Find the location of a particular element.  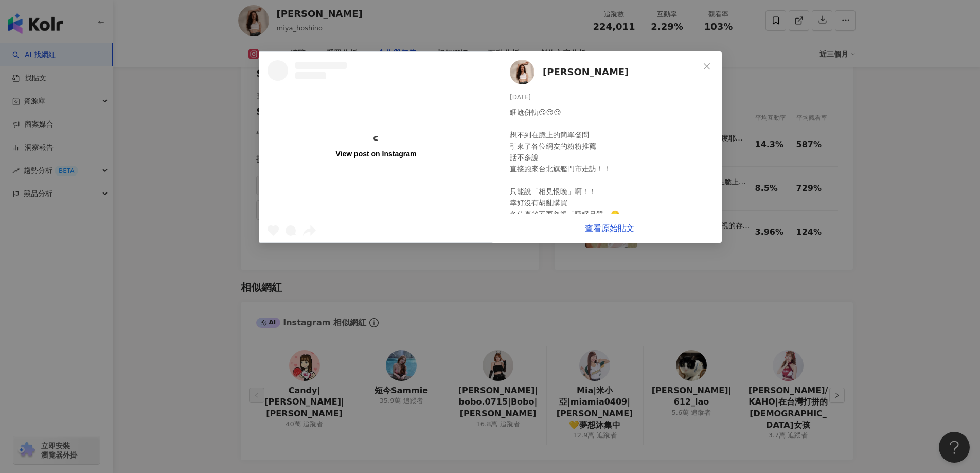

button: Close is located at coordinates (707, 67).